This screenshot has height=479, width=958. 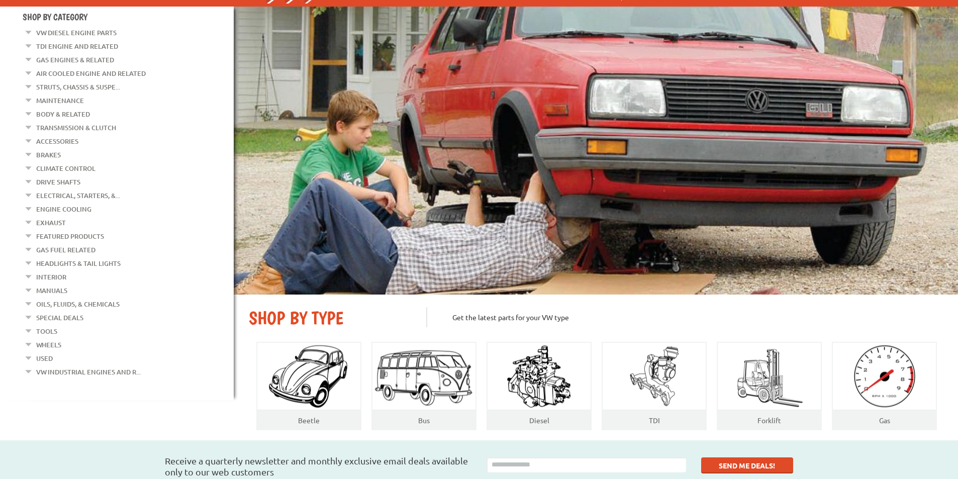 I want to click on a: Used, so click(x=44, y=359).